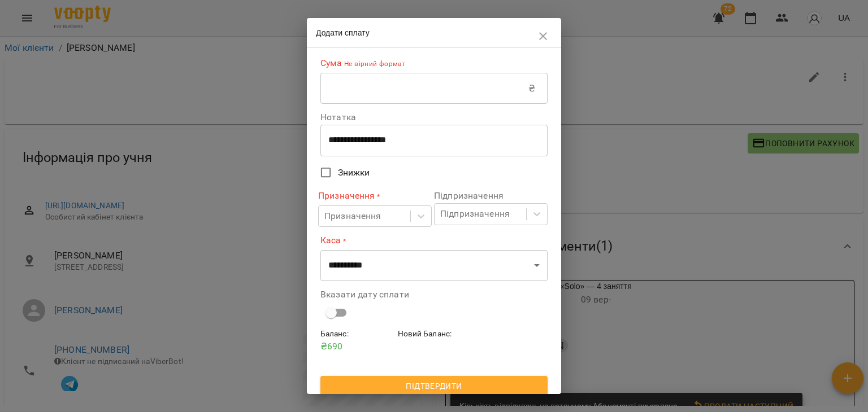  What do you see at coordinates (434, 63) in the screenshot?
I see `label: Сума` at bounding box center [434, 63].